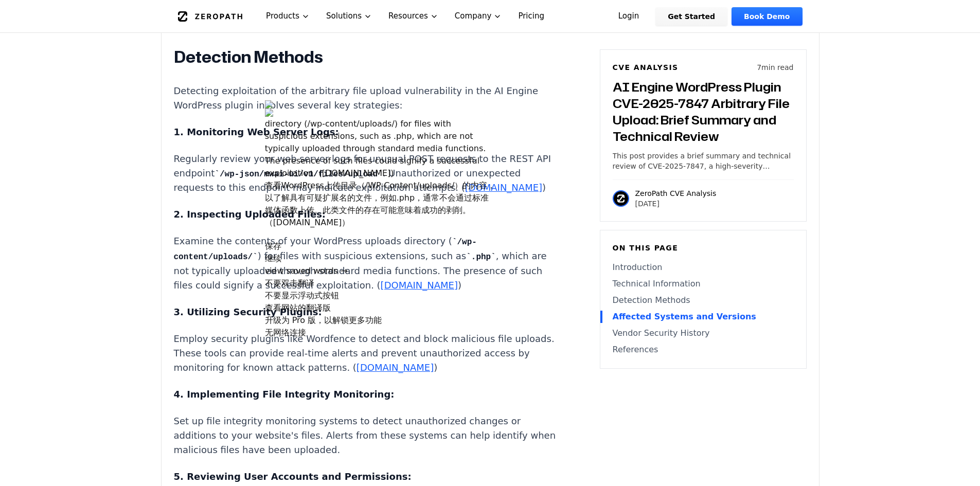  What do you see at coordinates (256, 132) in the screenshot?
I see `strong: 1. Monitoring Web Server Logs:` at bounding box center [256, 132].